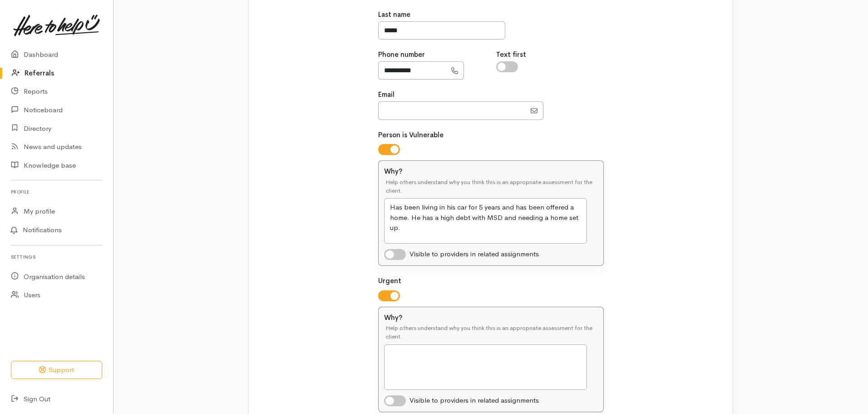 Image resolution: width=868 pixels, height=414 pixels. What do you see at coordinates (386, 95) in the screenshot?
I see `label: Email` at bounding box center [386, 95].